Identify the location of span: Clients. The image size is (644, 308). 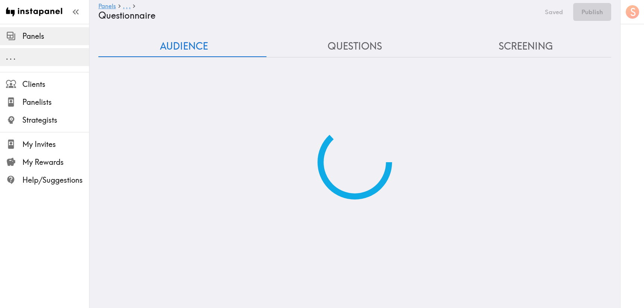
(55, 84).